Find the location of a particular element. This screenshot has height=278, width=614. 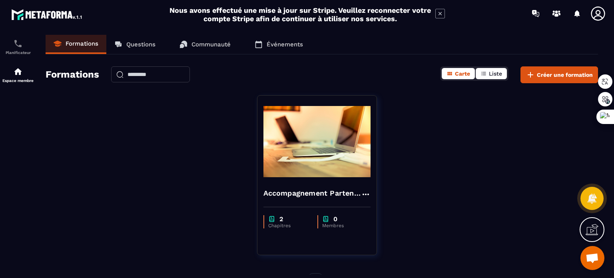

a: Questions is located at coordinates (135, 44).